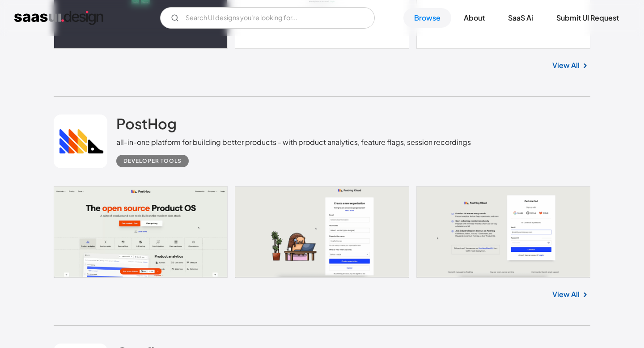 Image resolution: width=644 pixels, height=348 pixels. Describe the element at coordinates (474, 18) in the screenshot. I see `a: About` at that location.